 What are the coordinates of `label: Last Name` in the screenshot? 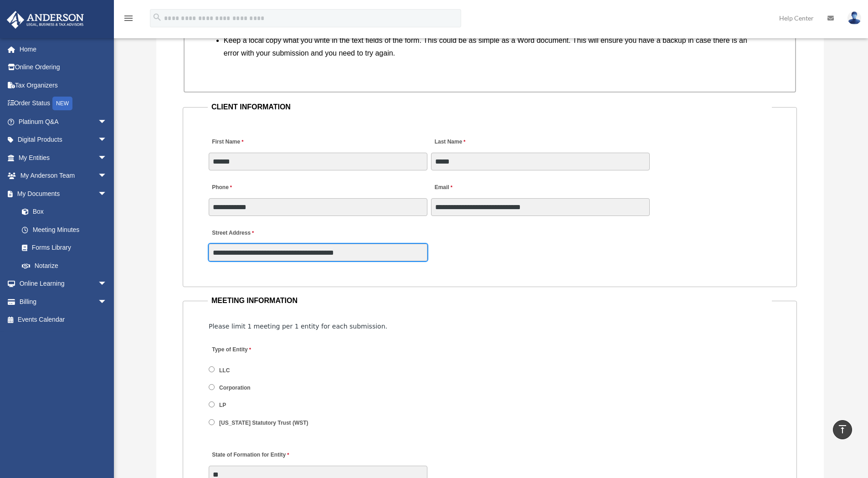 It's located at (450, 142).